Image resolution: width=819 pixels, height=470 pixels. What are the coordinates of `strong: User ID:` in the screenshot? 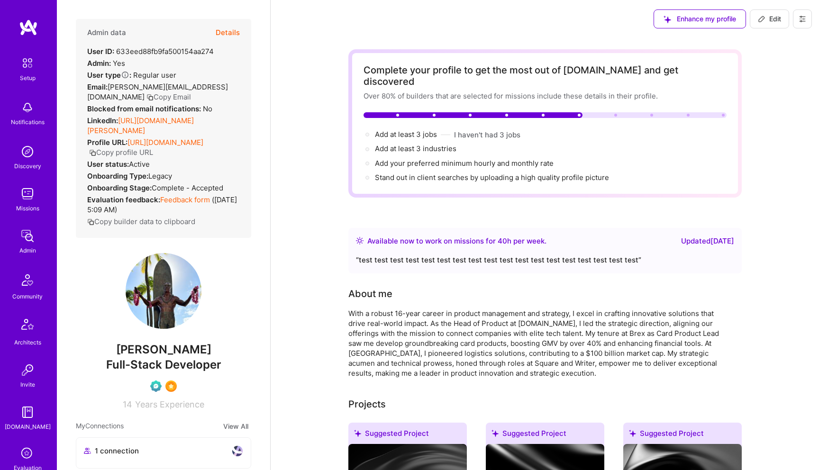 It's located at (101, 51).